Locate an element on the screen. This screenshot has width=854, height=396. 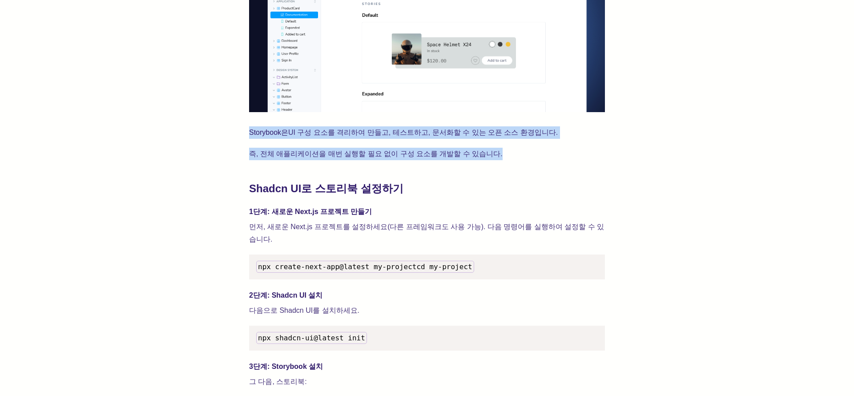
font: 그 다음, 스토리북: is located at coordinates (278, 381).